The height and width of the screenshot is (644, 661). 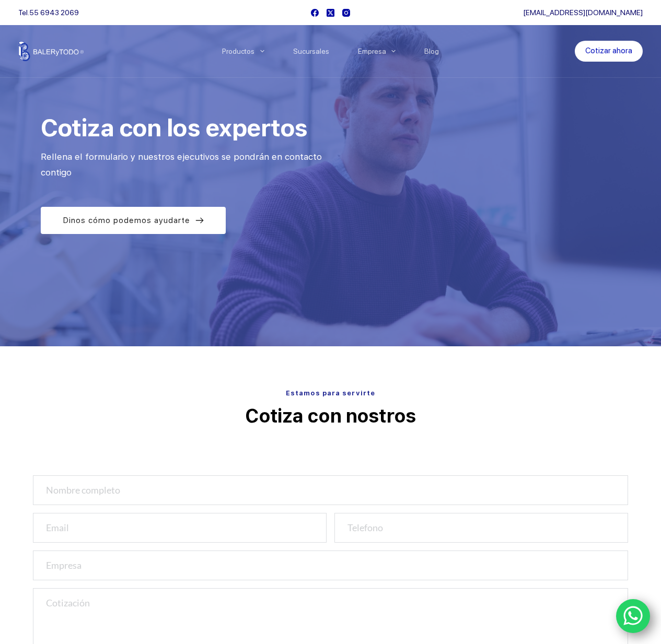 I want to click on a: Cotizar ahora, so click(x=609, y=52).